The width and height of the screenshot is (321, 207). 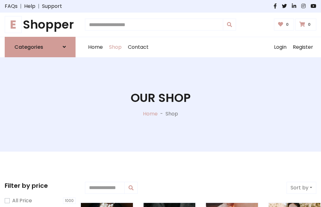 I want to click on a: FAQs, so click(x=11, y=6).